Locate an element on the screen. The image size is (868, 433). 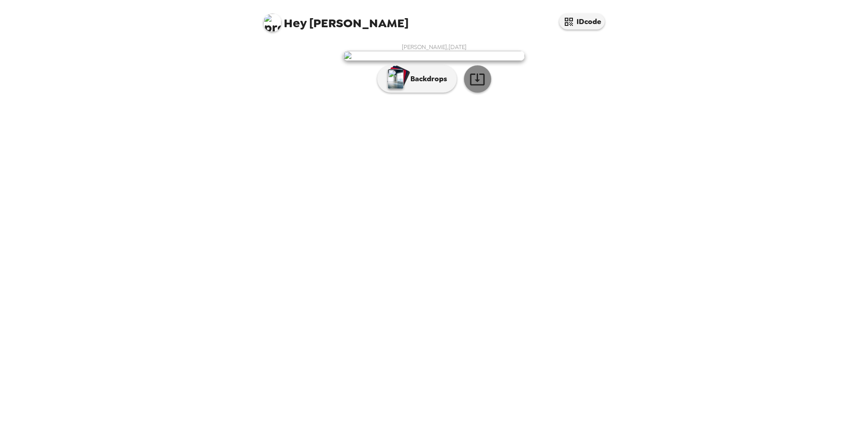
button: IDcode is located at coordinates (582, 21).